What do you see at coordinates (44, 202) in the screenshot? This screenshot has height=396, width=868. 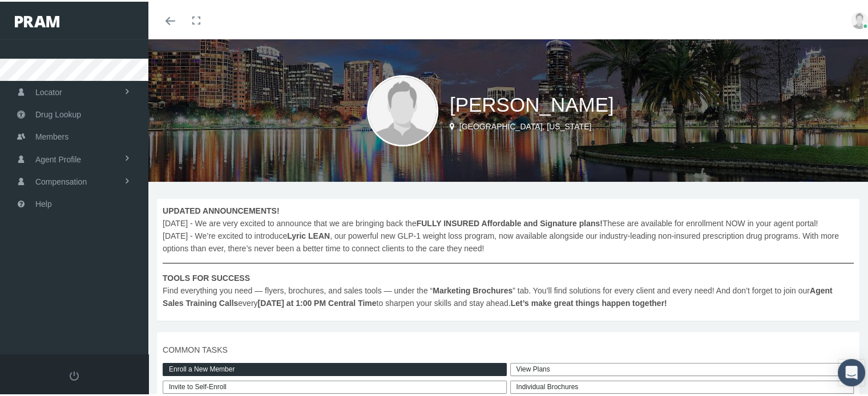 I see `span: Help` at bounding box center [44, 202].